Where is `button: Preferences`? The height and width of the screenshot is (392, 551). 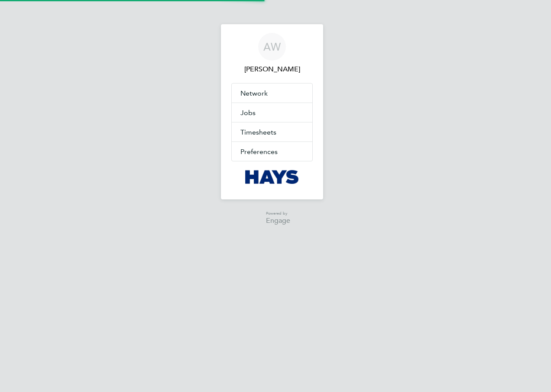 button: Preferences is located at coordinates (272, 152).